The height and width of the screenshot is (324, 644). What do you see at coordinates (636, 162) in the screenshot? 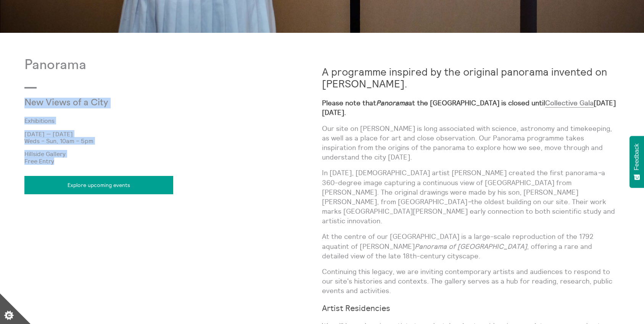
I see `button: Feedback - Show survey` at bounding box center [636, 162].